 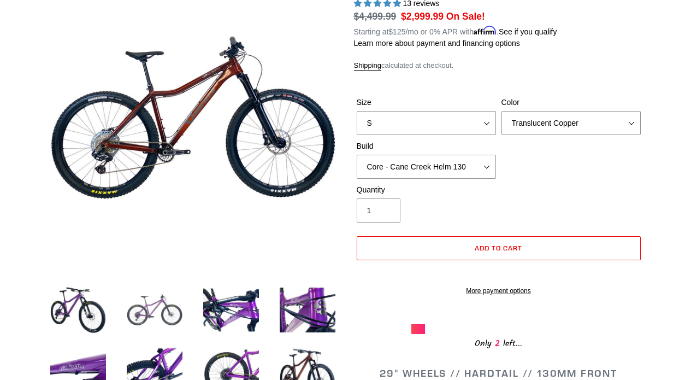 I want to click on span: 2, so click(x=497, y=343).